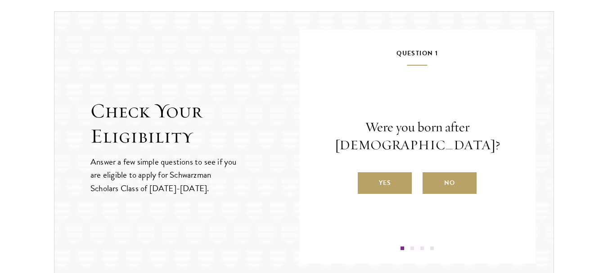  Describe the element at coordinates (418, 57) in the screenshot. I see `h5: Question 1` at that location.